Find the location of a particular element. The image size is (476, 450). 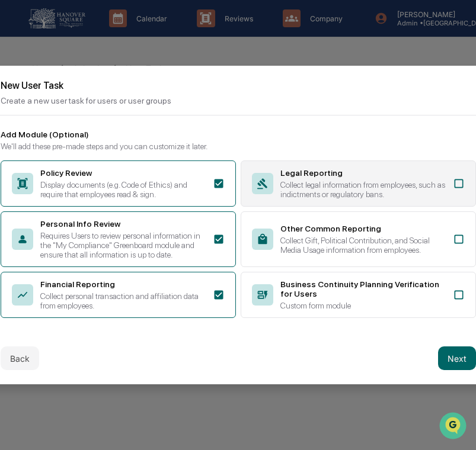

a: Powered byPylon is located at coordinates (113, 298).